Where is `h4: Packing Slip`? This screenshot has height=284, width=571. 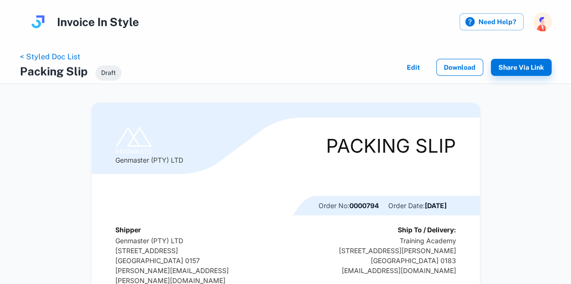 h4: Packing Slip is located at coordinates (54, 71).